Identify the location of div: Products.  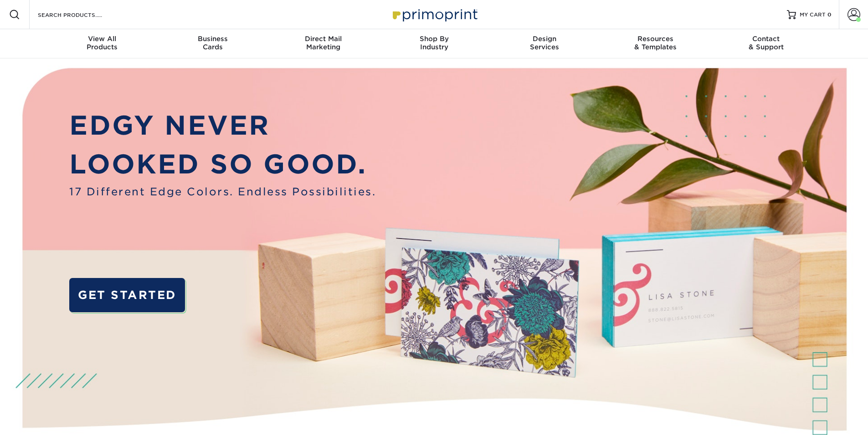
(102, 43).